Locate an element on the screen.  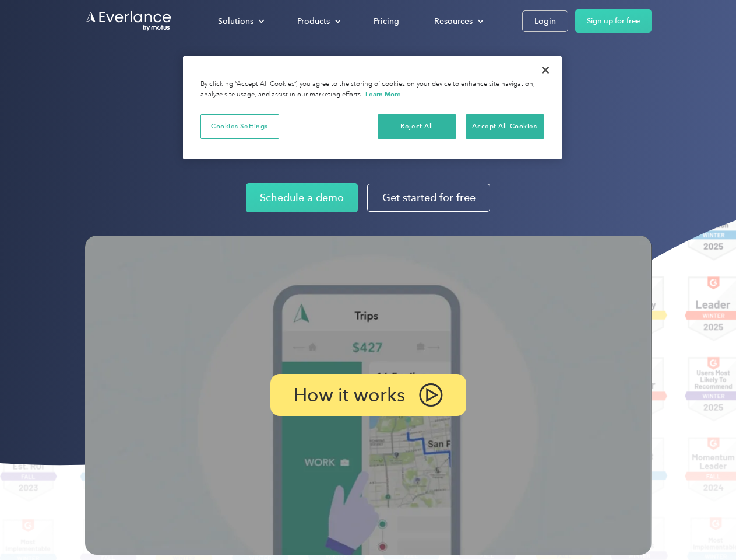
a: Go to homepage is located at coordinates (129, 21).